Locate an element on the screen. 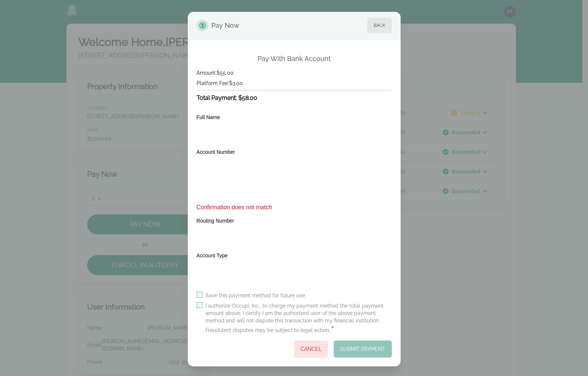 This screenshot has width=588, height=376. label: Account Number is located at coordinates (216, 152).